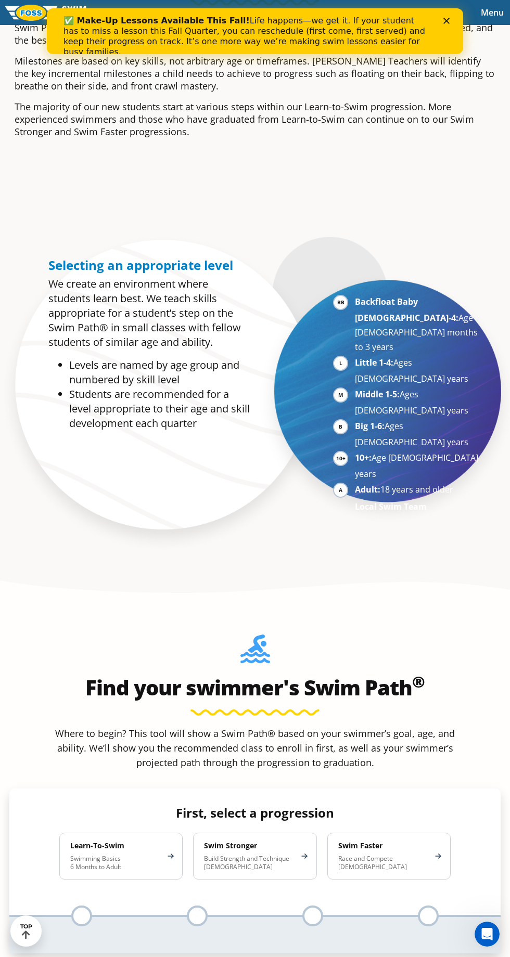  I want to click on p: We create an environment where students learn best. We teach skills appropriate for a student’s s..., so click(149, 313).